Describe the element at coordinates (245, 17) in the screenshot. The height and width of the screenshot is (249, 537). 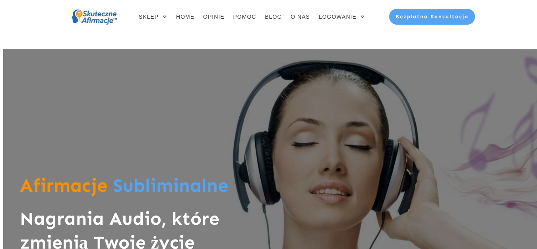
I see `span: POMOC` at that location.